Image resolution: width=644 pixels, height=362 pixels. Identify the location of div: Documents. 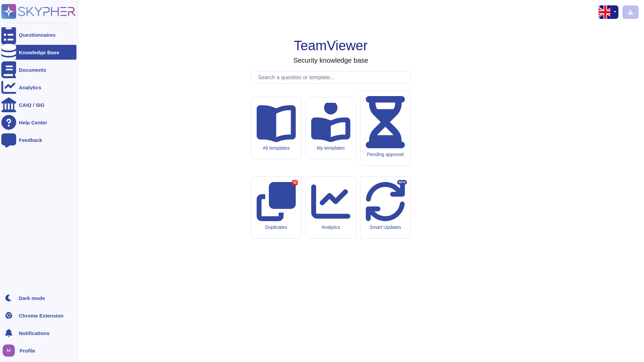
(33, 70).